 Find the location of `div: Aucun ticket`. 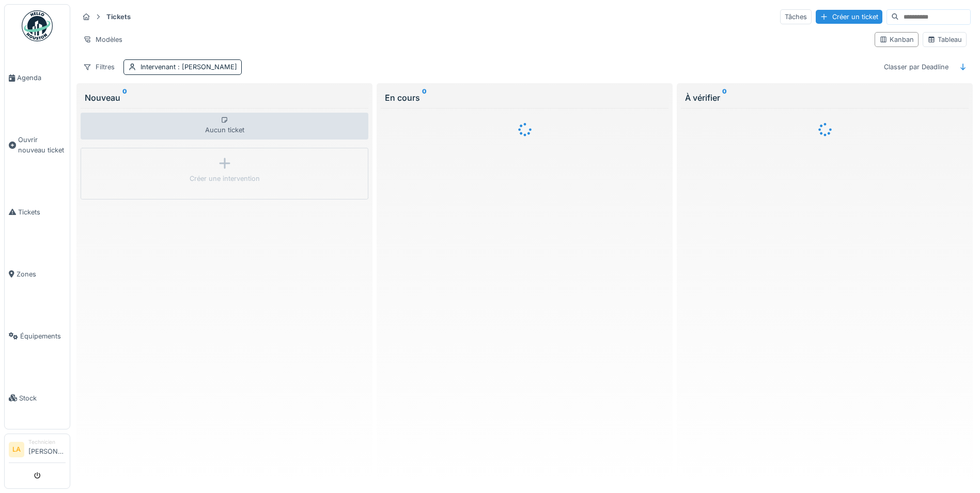

div: Aucun ticket is located at coordinates (224, 126).